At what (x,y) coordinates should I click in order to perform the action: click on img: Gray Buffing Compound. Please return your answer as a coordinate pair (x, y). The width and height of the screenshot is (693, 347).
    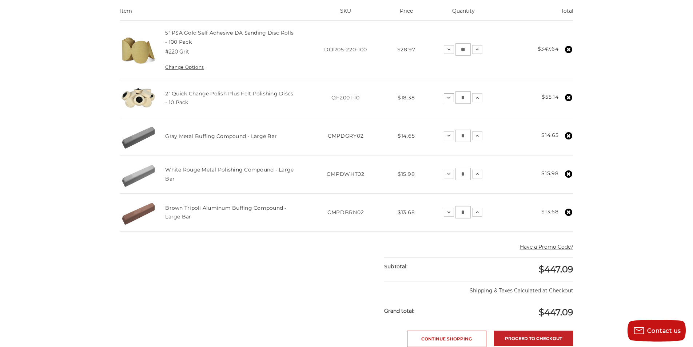
    Looking at the image, I should click on (138, 136).